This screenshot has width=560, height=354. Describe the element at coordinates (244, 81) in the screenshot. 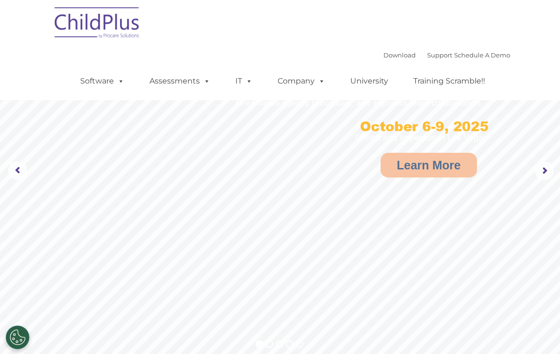

I see `a: IT` at that location.